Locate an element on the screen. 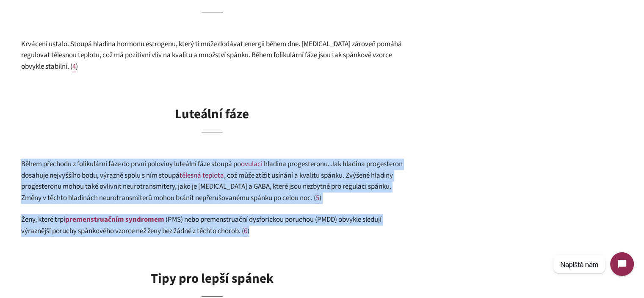 The width and height of the screenshot is (644, 298). span: ovulaci is located at coordinates (251, 164).